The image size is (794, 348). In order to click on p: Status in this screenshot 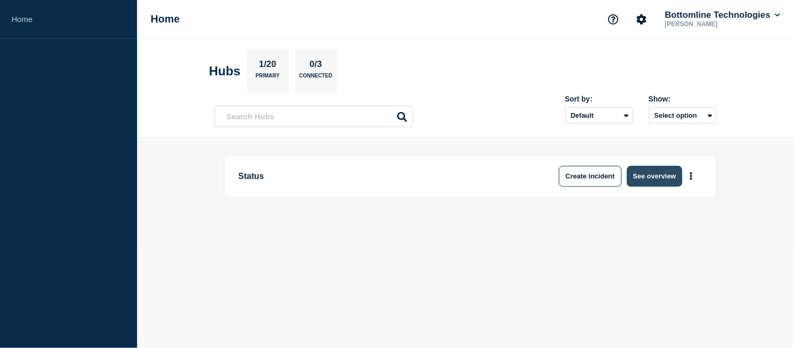, I will do `click(383, 176)`.